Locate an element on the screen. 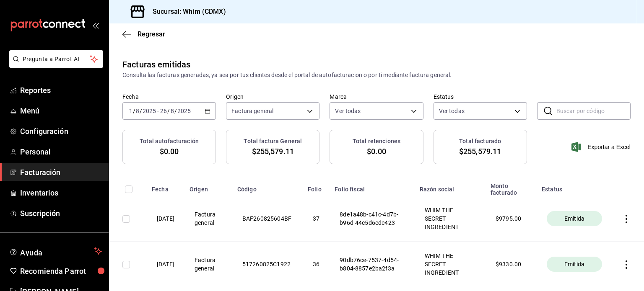  span: Pregunta a Parrot AI is located at coordinates (56, 59).